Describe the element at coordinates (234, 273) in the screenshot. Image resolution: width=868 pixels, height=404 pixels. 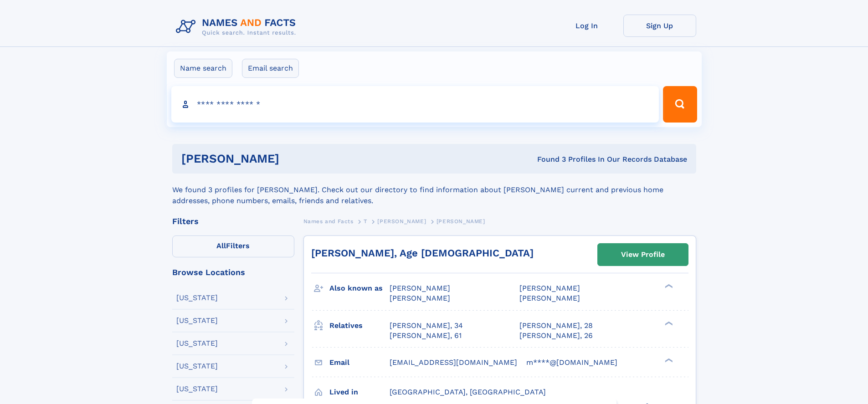
I see `div: Browse Locations` at that location.